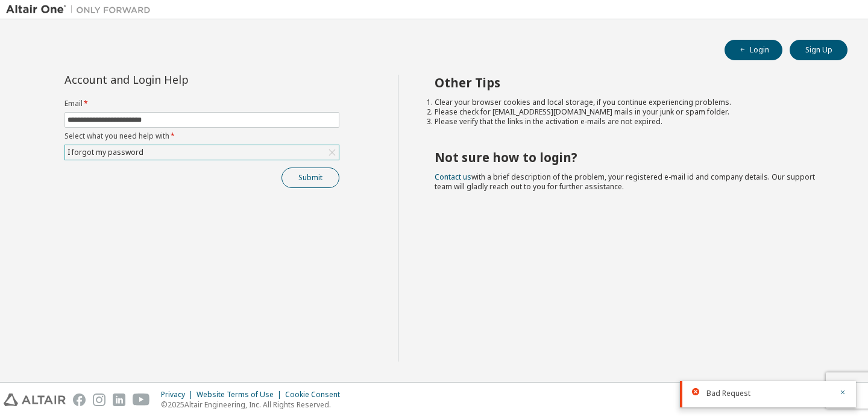 The image size is (868, 417). Describe the element at coordinates (141, 400) in the screenshot. I see `img: youtube.svg` at that location.